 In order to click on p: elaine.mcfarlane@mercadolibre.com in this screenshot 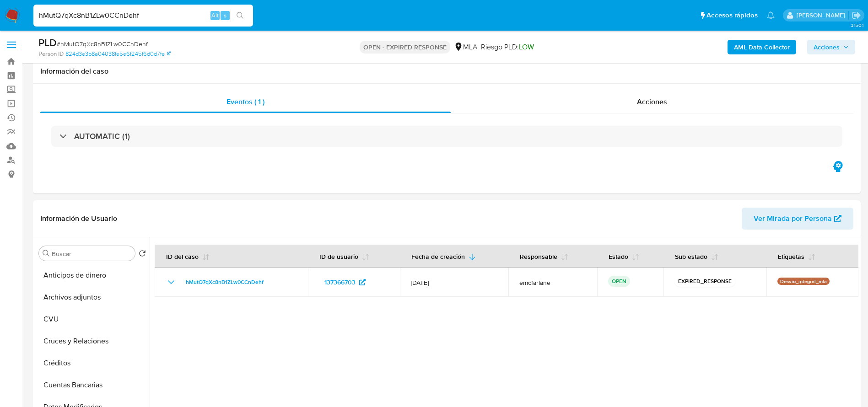, I will do `click(822, 15)`.